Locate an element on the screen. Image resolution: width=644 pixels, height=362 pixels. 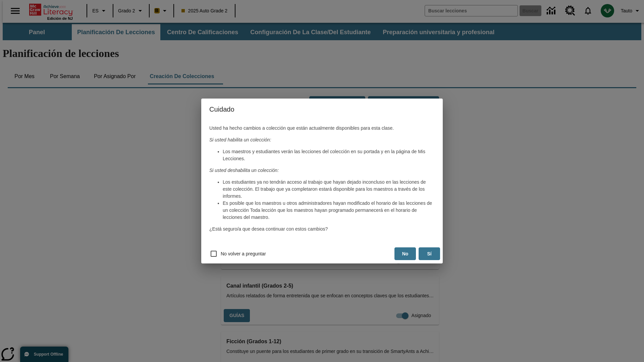
p: Usted ha hecho cambios a colección que están actualmente disponibles para esta clase. is located at coordinates (322, 128).